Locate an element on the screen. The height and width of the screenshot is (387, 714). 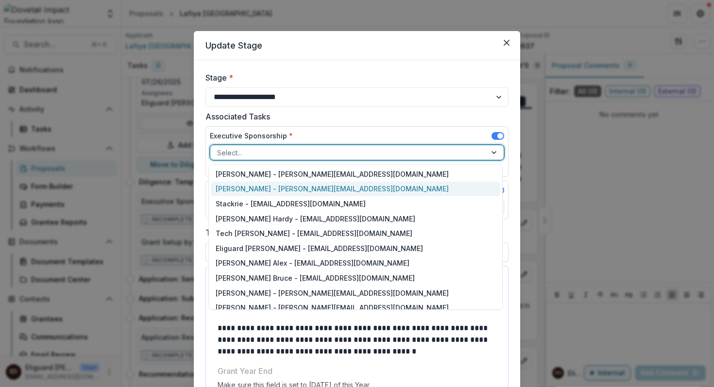
header: Update Stage is located at coordinates (357, 46).